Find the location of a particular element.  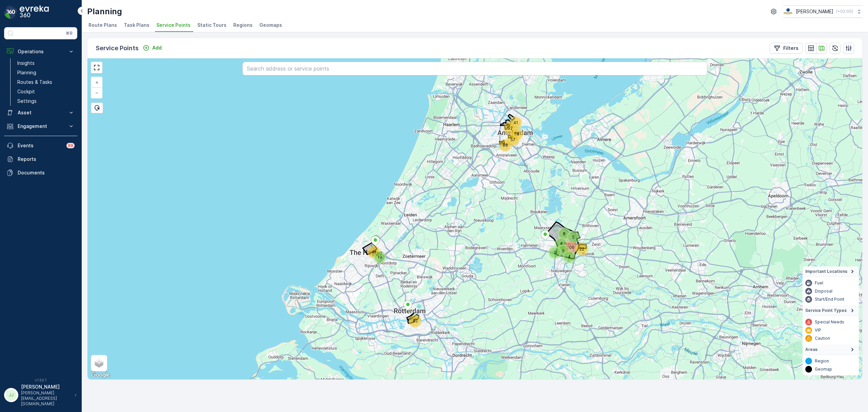

img: basis-logo_rgb2x.png is located at coordinates (788, 12).